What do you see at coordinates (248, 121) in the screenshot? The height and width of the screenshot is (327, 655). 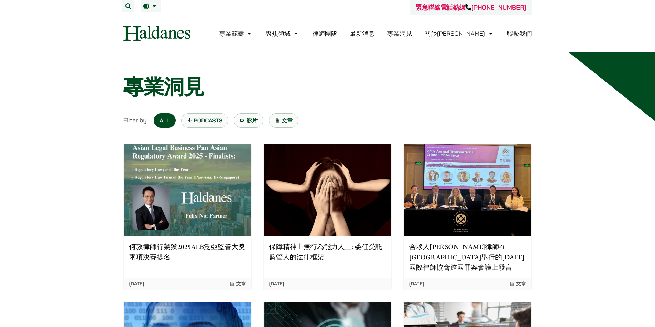 I see `a: 影片` at bounding box center [248, 121].